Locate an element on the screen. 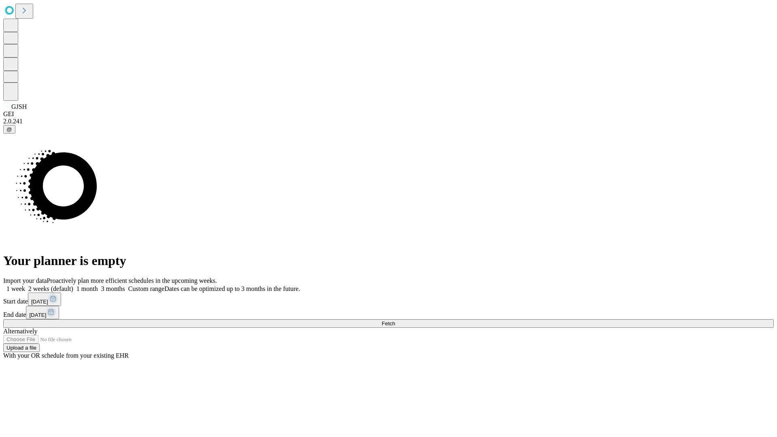  span: Alternatively is located at coordinates (20, 331).